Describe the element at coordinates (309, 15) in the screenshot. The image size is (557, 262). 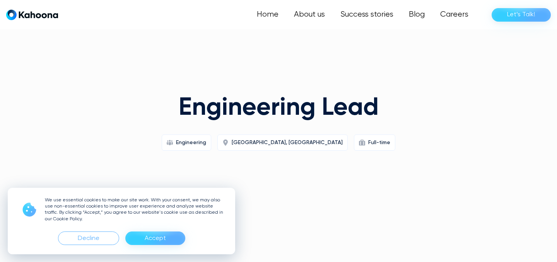
I see `a: About us` at that location.